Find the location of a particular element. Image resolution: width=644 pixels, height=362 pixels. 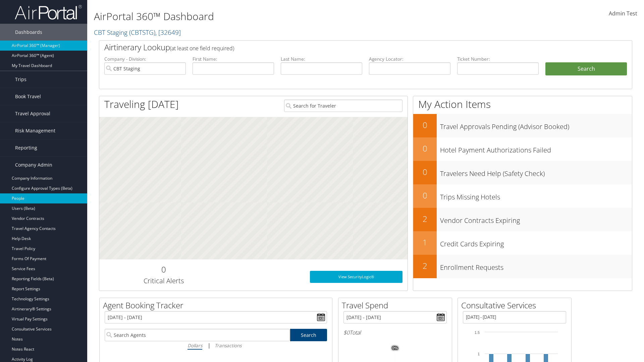

tspan: 1 is located at coordinates (479, 354).